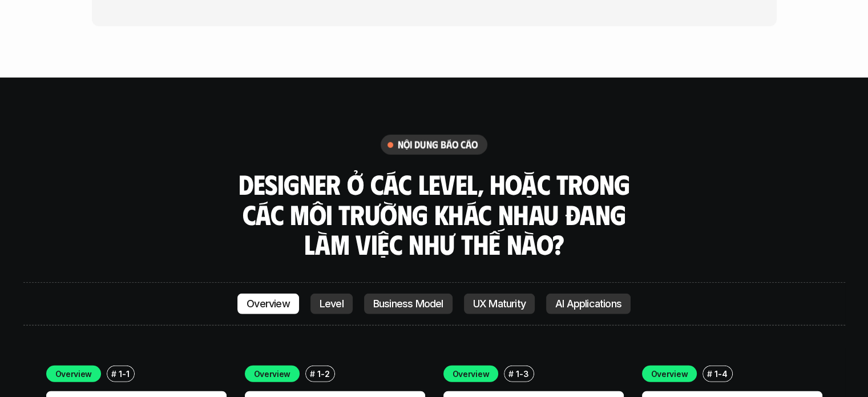  Describe the element at coordinates (499, 304) in the screenshot. I see `a: UX Maturity` at that location.